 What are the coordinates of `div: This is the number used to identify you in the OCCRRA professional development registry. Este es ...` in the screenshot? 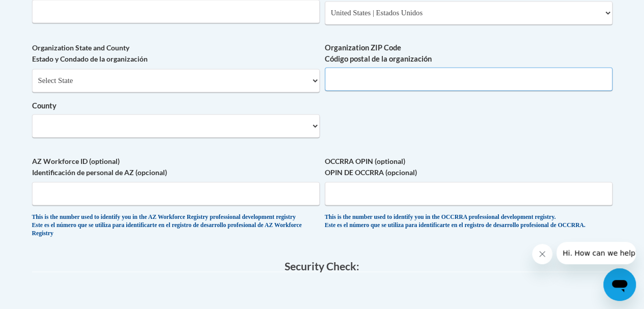 It's located at (468, 221).